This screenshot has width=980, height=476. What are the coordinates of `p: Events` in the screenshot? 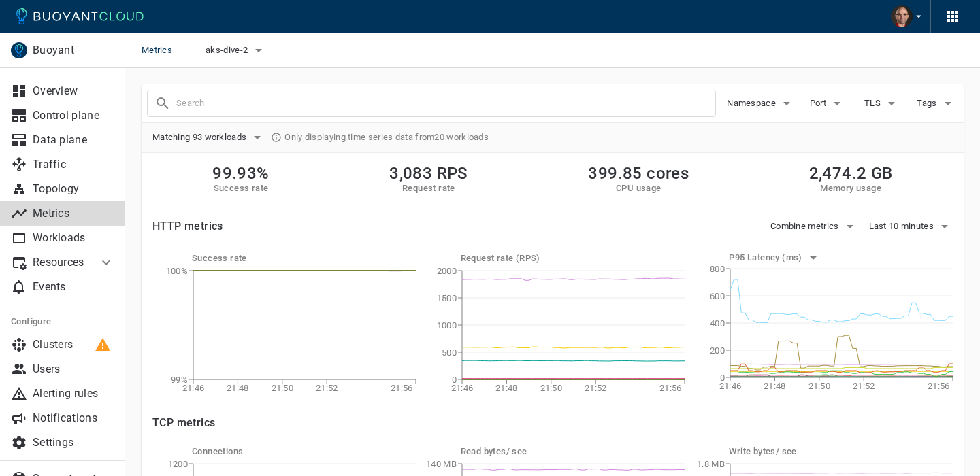 It's located at (74, 287).